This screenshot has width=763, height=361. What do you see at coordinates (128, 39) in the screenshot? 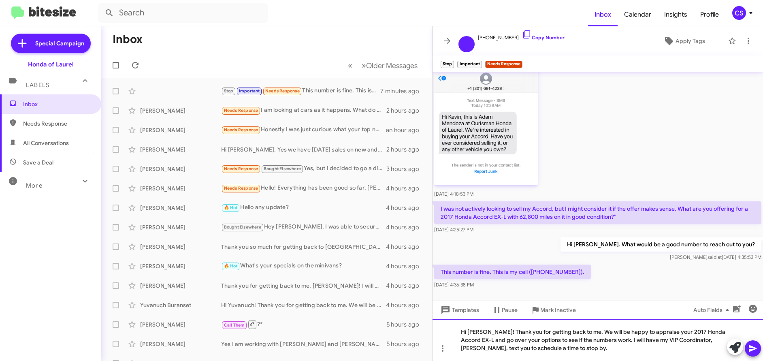
I see `h1: Inbox` at bounding box center [128, 39].